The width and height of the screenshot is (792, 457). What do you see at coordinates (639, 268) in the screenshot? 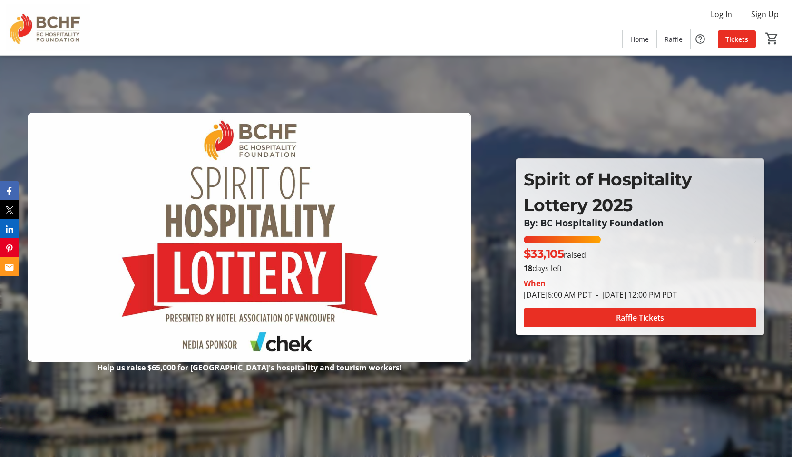
I see `p: days left` at bounding box center [639, 268].